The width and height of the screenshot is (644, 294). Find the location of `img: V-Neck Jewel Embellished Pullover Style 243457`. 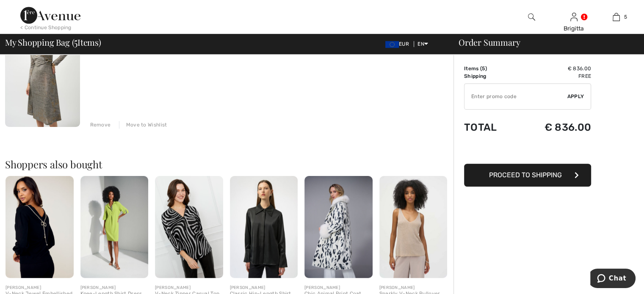

img: V-Neck Jewel Embellished Pullover Style 243457 is located at coordinates (39, 227).